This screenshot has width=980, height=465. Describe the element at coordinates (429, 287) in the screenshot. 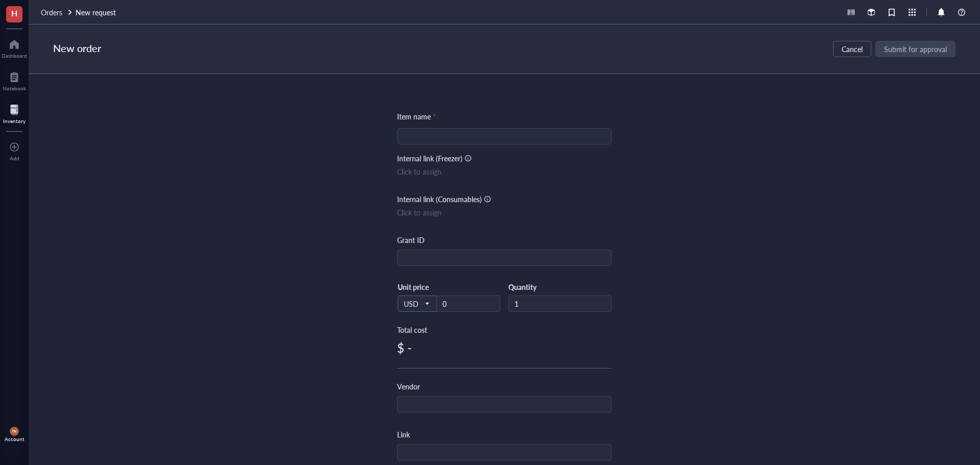

I see `div: Unit price` at that location.